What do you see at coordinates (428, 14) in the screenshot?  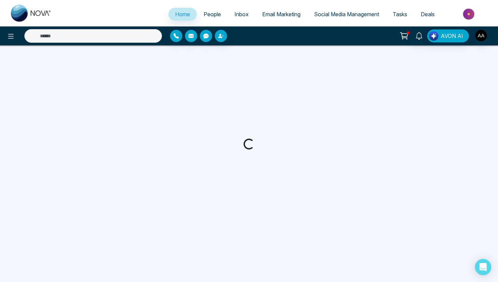 I see `a: Deals` at bounding box center [428, 14].